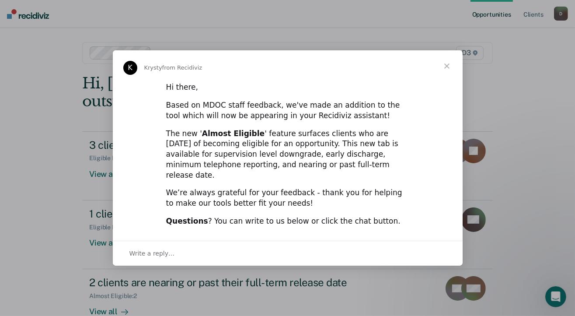 The image size is (575, 316). Describe the element at coordinates (288, 221) in the screenshot. I see `div: ? You can write to us below or click the chat button.` at that location.